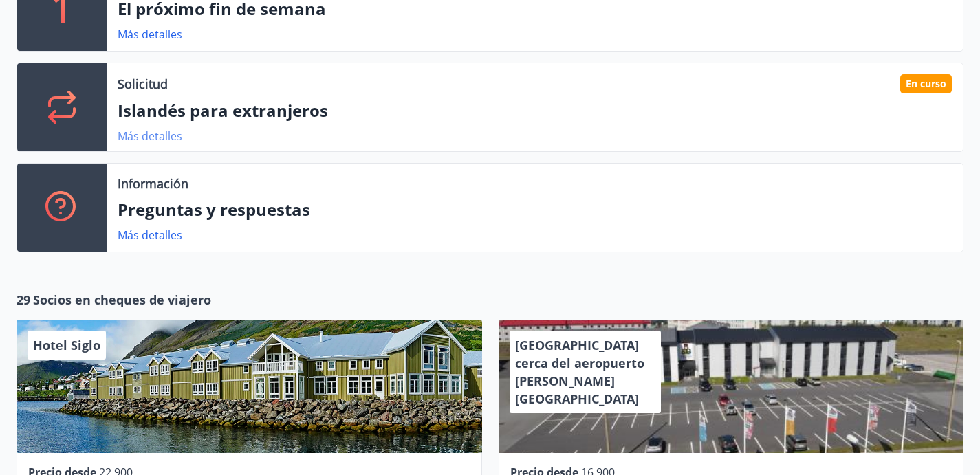 The height and width of the screenshot is (475, 980). Describe the element at coordinates (153, 184) in the screenshot. I see `font: Información` at that location.